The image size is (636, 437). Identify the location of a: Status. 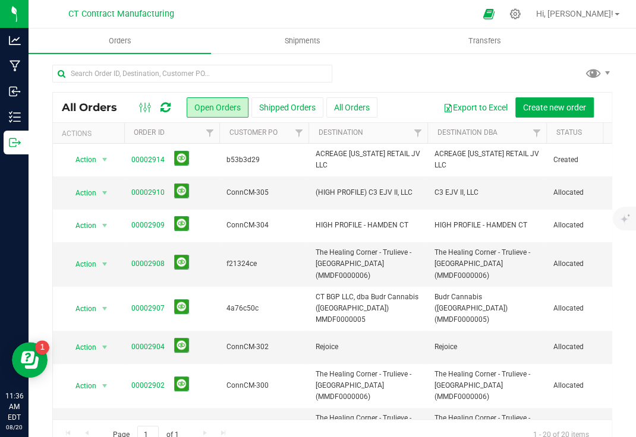
(568, 133).